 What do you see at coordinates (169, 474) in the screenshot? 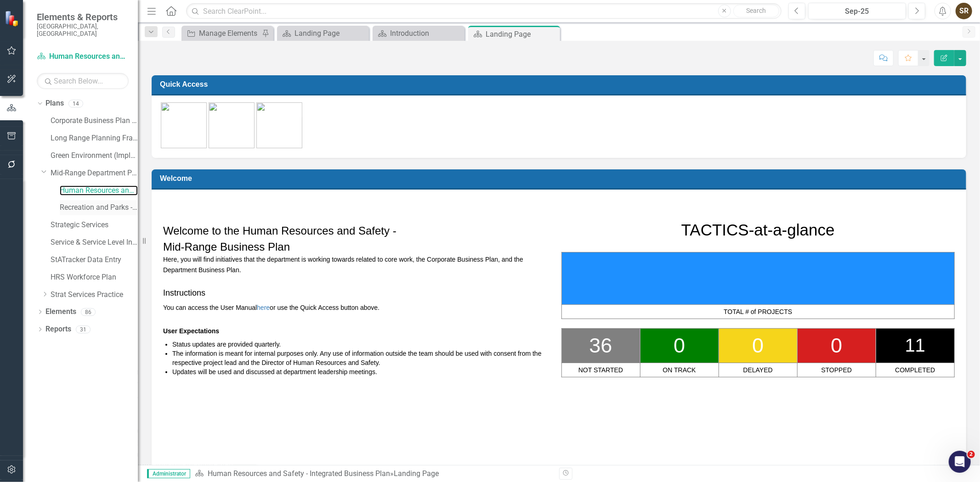
I see `span: Administrator` at bounding box center [169, 474].